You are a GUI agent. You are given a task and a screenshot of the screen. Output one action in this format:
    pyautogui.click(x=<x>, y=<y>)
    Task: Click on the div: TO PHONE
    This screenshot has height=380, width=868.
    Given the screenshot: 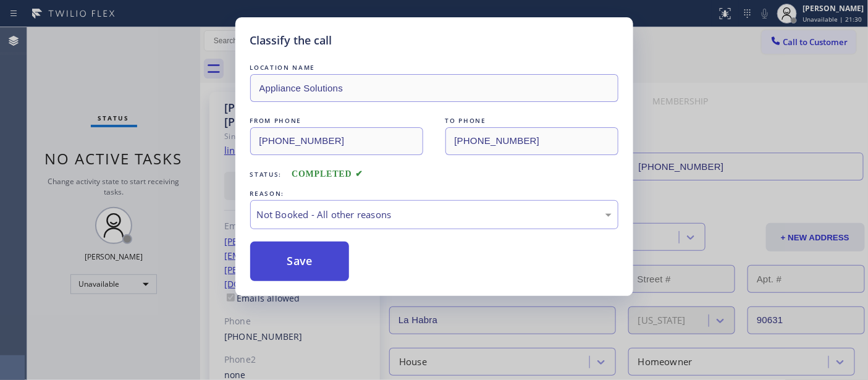 What is the action you would take?
    pyautogui.click(x=532, y=120)
    